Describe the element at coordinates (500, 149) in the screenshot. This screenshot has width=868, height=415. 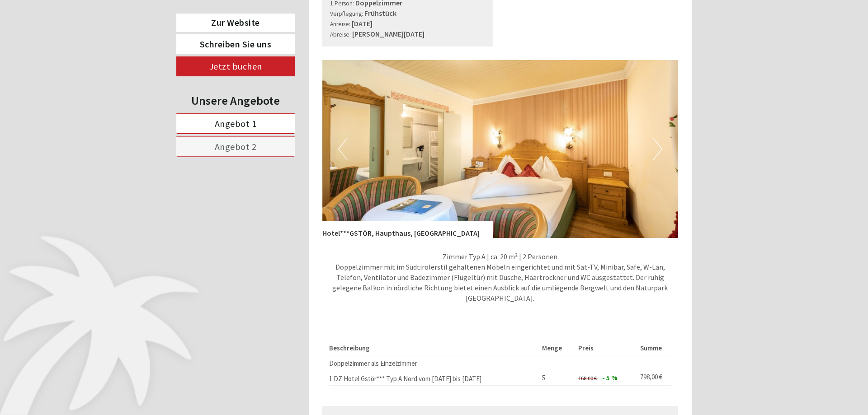
I see `img: image` at that location.